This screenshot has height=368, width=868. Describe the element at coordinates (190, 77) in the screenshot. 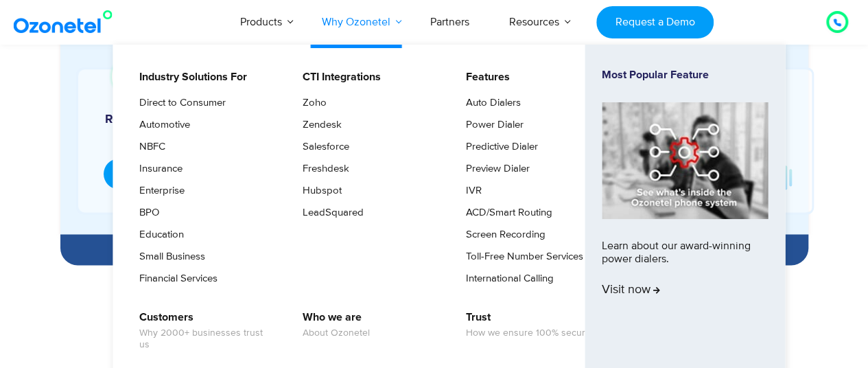

I see `a: Industry Solutions For` at that location.